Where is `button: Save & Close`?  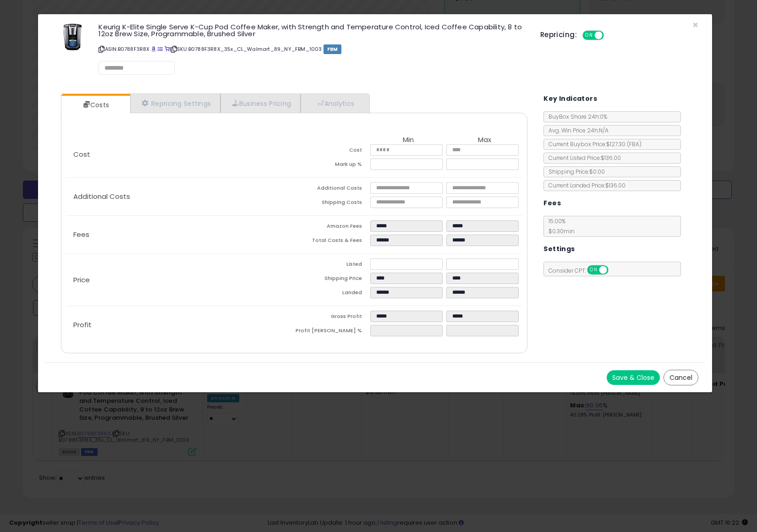 button: Save & Close is located at coordinates (633, 378).